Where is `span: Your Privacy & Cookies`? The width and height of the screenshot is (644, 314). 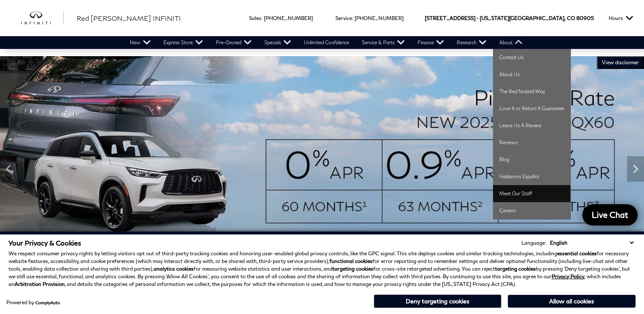
span: Your Privacy & Cookies is located at coordinates (45, 242).